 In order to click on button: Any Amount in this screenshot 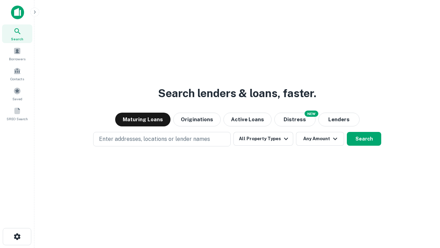, I will do `click(320, 139)`.